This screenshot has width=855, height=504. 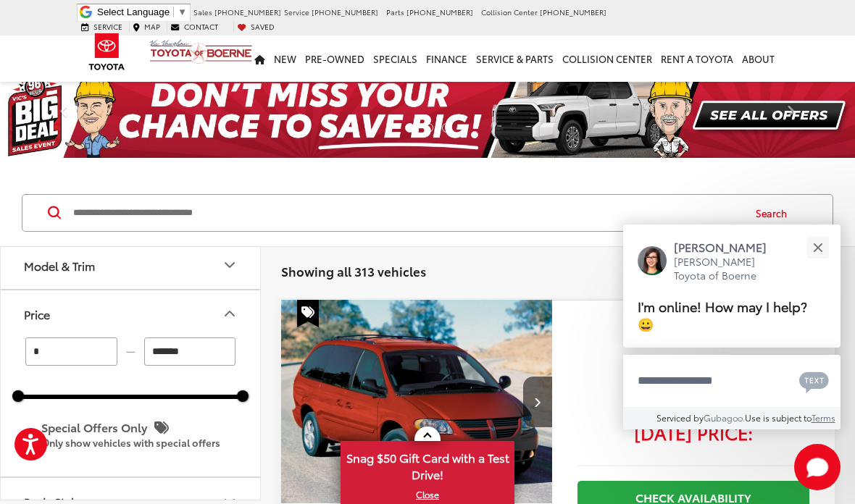 I want to click on button: Search, so click(x=775, y=213).